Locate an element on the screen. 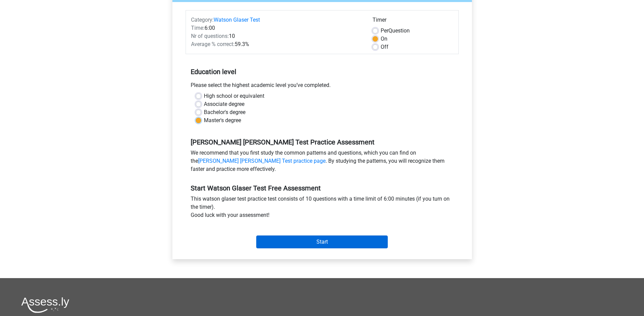  span: Time: is located at coordinates (198, 28).